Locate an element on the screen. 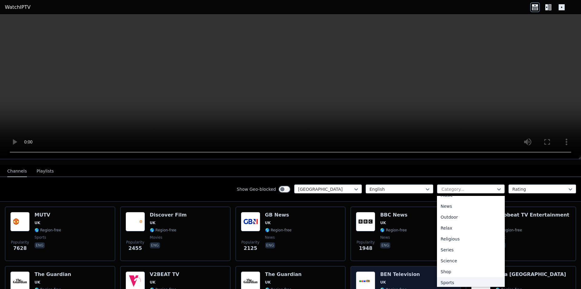 This screenshot has height=289, width=581. span: sports is located at coordinates (40, 237).